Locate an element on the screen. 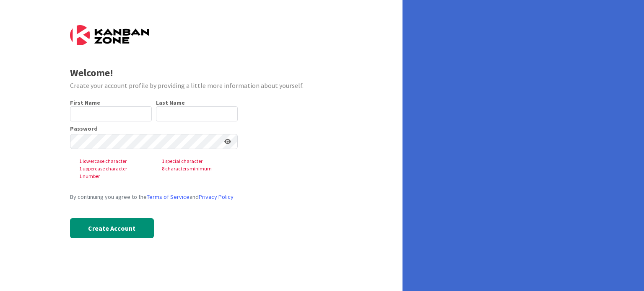 This screenshot has width=644, height=291. span: 1 number is located at coordinates (114, 176).